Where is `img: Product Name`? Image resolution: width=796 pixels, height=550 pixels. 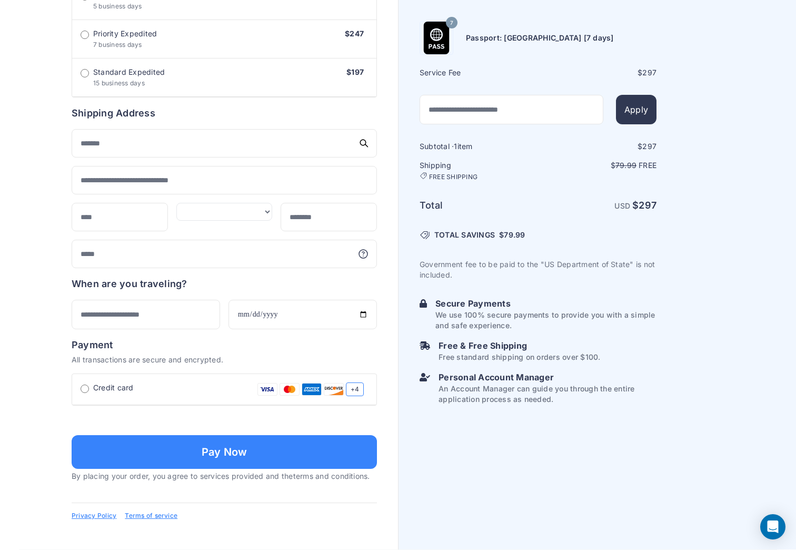
img: Product Name is located at coordinates (437, 38).